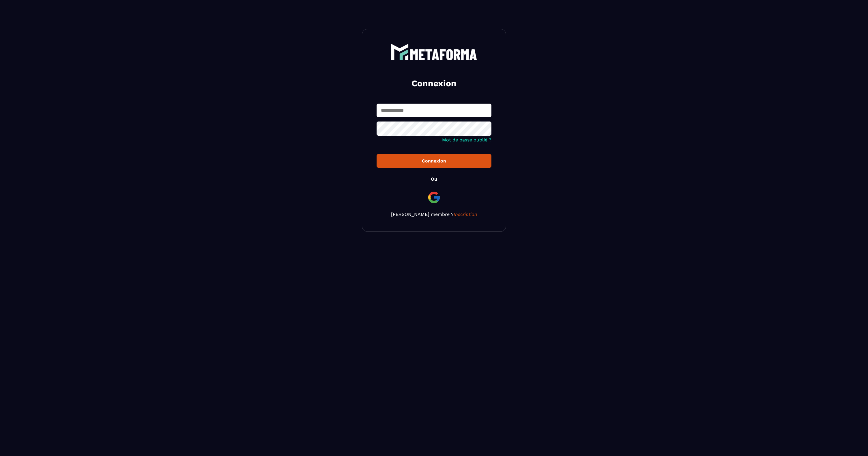  I want to click on h2: Connexion, so click(434, 84).